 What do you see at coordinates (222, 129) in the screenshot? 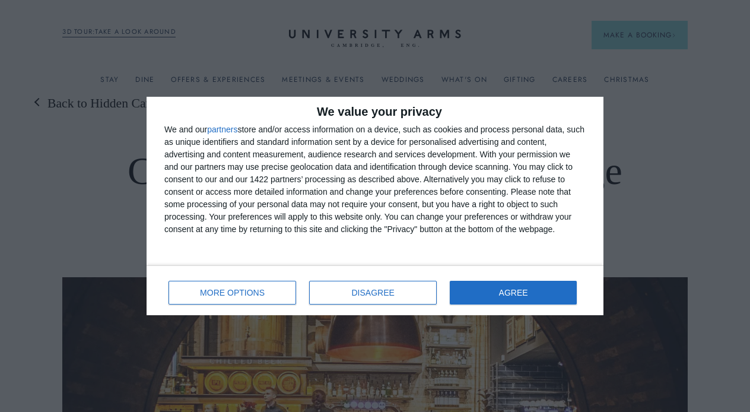
I see `button: partners` at bounding box center [222, 129].